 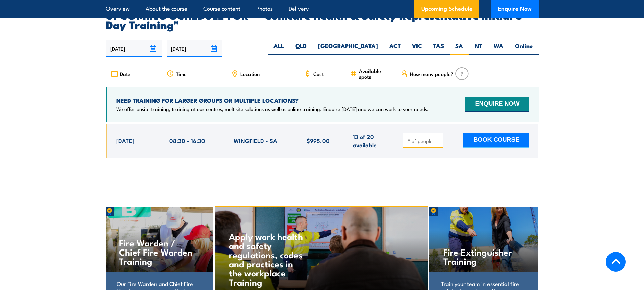 I want to click on label: WA, so click(x=499, y=48).